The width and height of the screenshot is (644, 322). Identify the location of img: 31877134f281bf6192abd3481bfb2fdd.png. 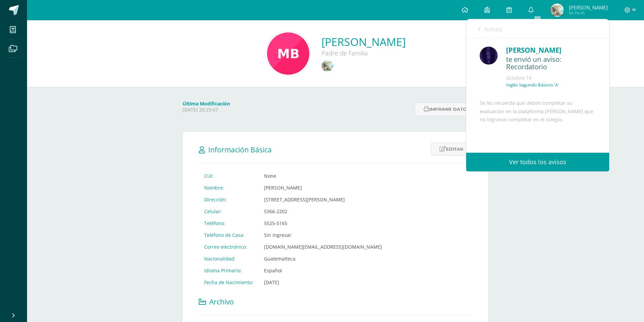
(489, 55).